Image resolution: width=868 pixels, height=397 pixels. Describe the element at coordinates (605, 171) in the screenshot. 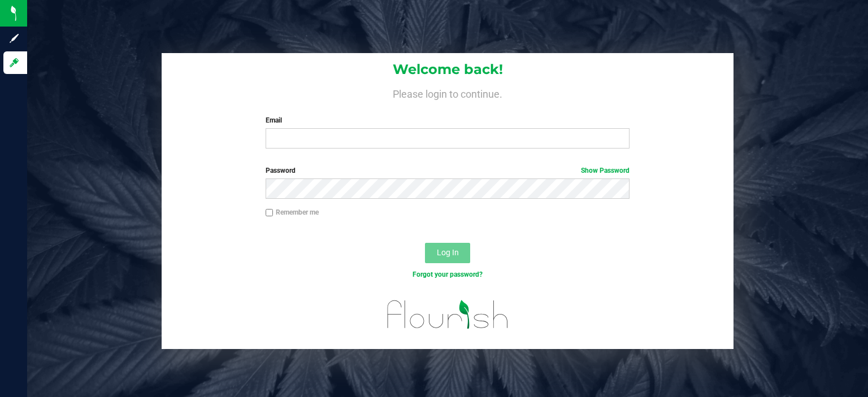

I see `a: Show Password` at that location.